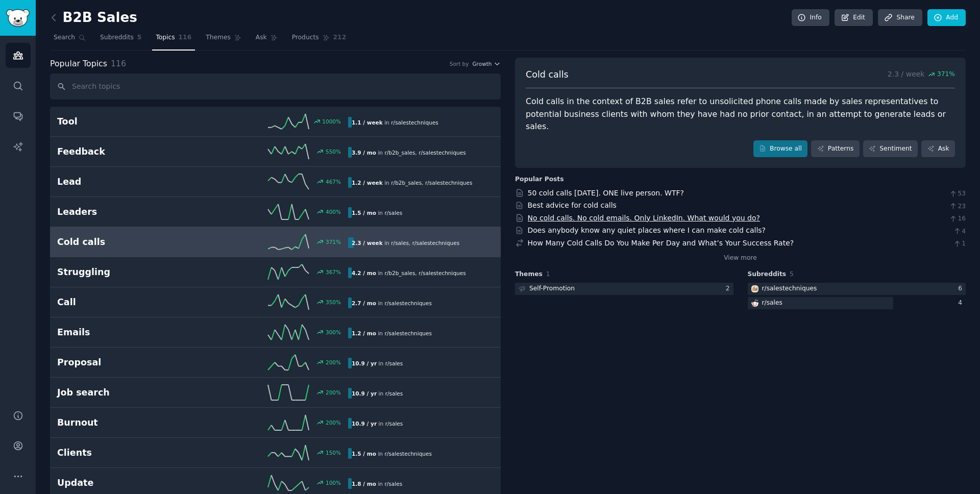 Image resolution: width=980 pixels, height=494 pixels. I want to click on a: Topics116, so click(174, 40).